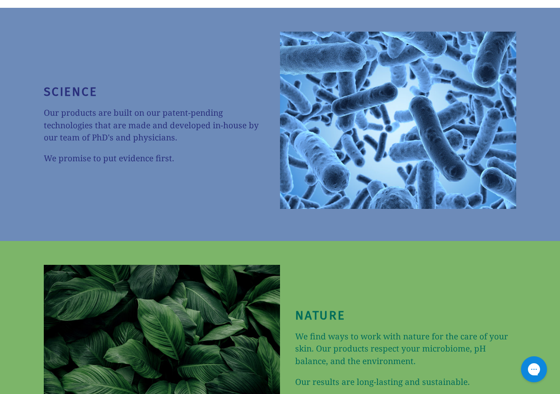 The width and height of the screenshot is (560, 394). Describe the element at coordinates (154, 158) in the screenshot. I see `p: We promise to put evidence first.` at that location.